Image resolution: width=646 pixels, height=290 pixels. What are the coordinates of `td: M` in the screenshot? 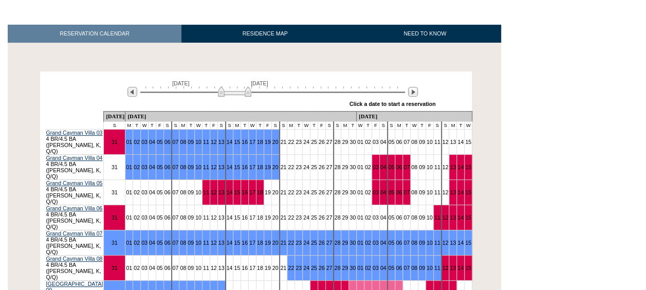 It's located at (399, 125).